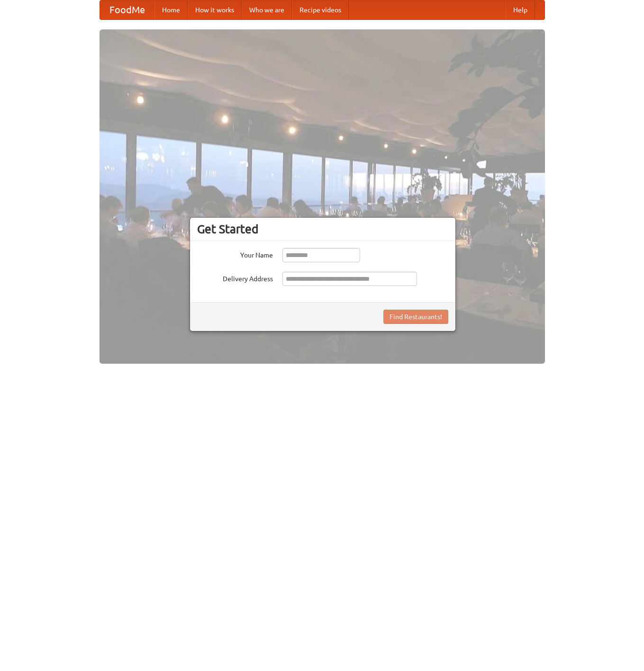 The width and height of the screenshot is (644, 671). Describe the element at coordinates (323, 229) in the screenshot. I see `h3: Get Started` at that location.